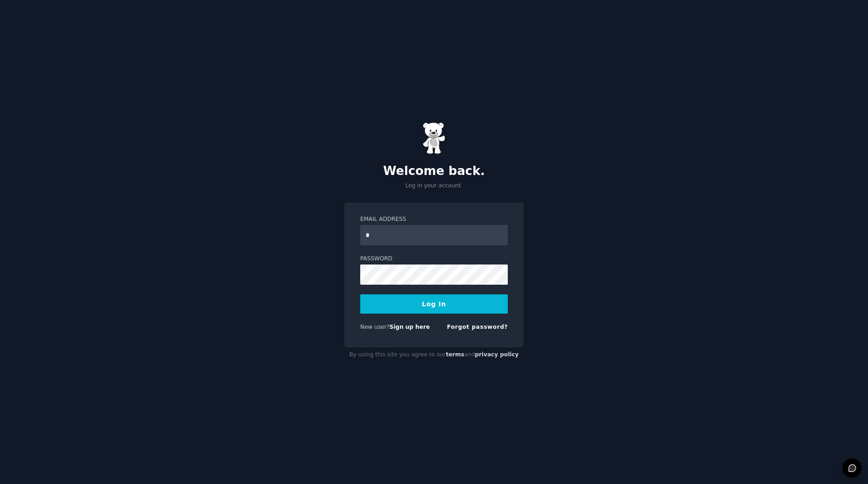 The height and width of the screenshot is (484, 868). What do you see at coordinates (434, 138) in the screenshot?
I see `img: Gummy Bear` at bounding box center [434, 138].